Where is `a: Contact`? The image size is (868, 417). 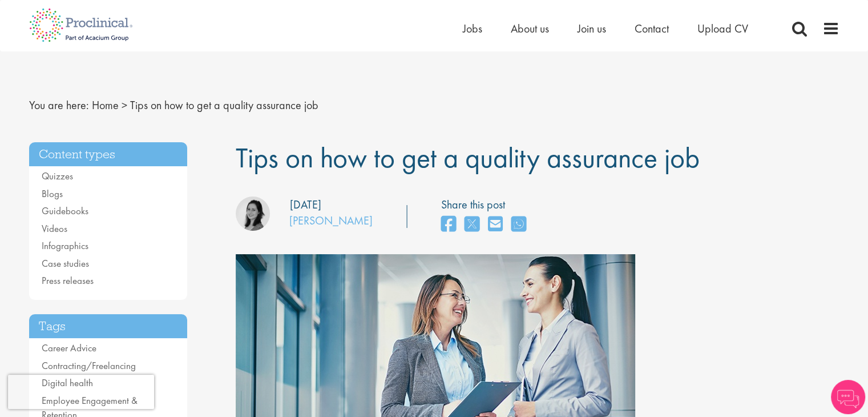
a: Contact is located at coordinates (651, 29).